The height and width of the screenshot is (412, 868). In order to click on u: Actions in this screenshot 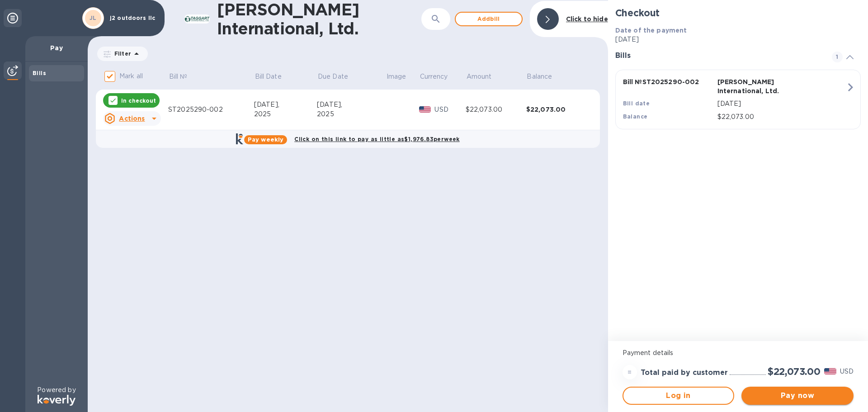, I will do `click(132, 118)`.